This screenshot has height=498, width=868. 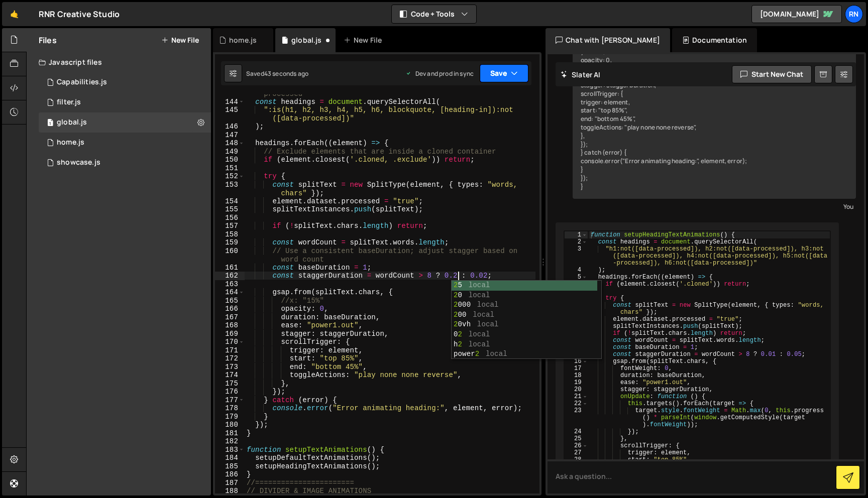 What do you see at coordinates (69, 102) in the screenshot?
I see `div: filter.js` at bounding box center [69, 102].